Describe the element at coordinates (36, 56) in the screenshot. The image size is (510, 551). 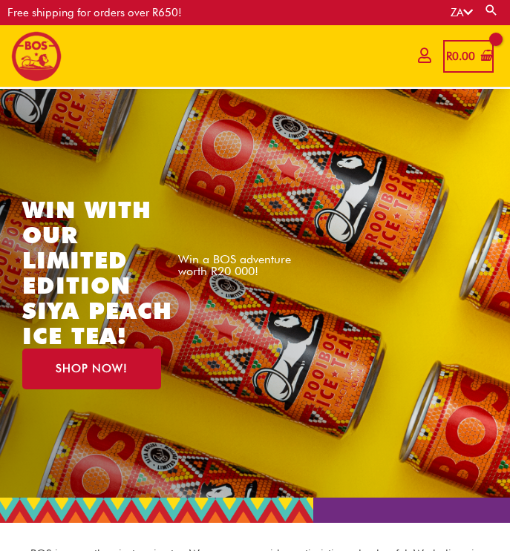
I see `img: BOS logo finals-200px` at that location.